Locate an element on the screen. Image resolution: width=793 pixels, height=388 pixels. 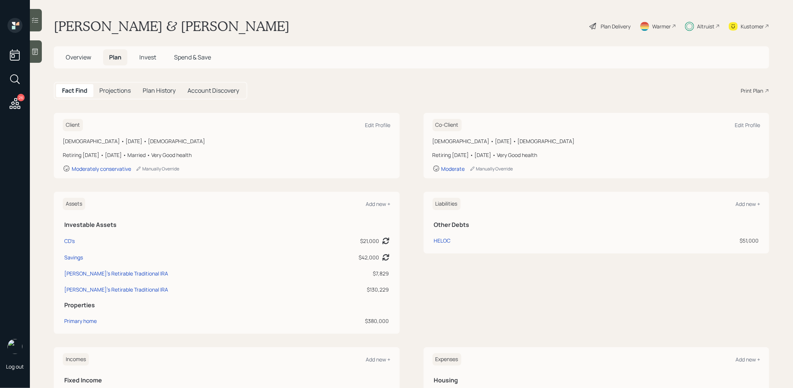
div: HELOC is located at coordinates (442, 240).